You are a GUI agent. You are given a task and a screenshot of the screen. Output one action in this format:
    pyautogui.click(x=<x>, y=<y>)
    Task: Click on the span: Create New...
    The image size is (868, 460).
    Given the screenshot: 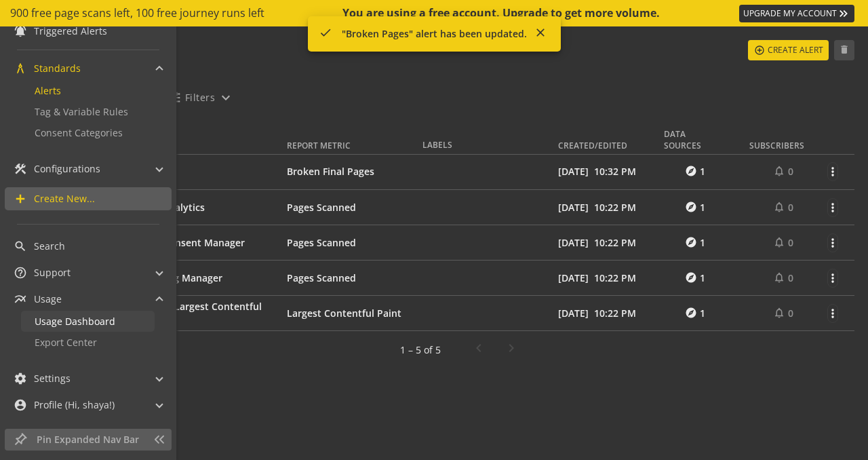 What is the action you would take?
    pyautogui.click(x=65, y=199)
    